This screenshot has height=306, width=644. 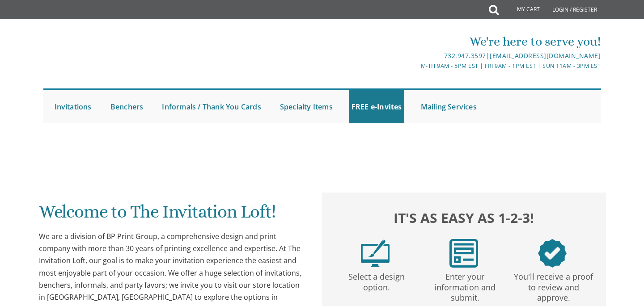 I want to click on a: FREE e-Invites, so click(x=377, y=106).